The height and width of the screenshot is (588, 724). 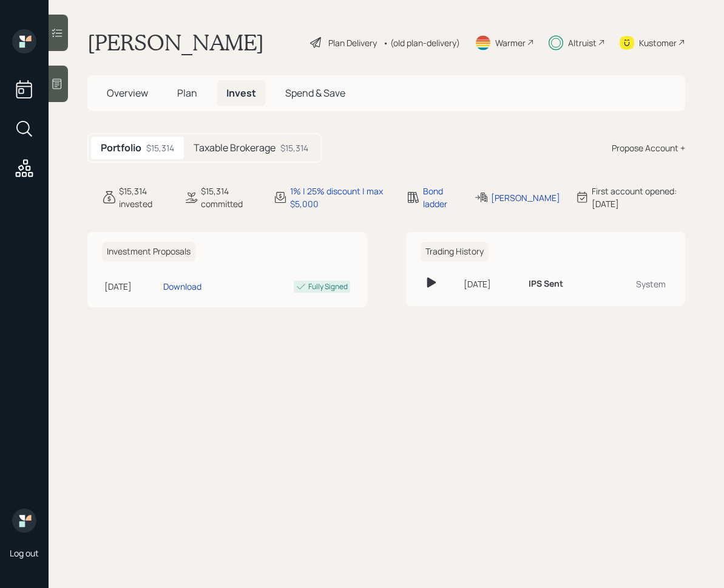 I want to click on div: $15,314 committed, so click(x=230, y=197).